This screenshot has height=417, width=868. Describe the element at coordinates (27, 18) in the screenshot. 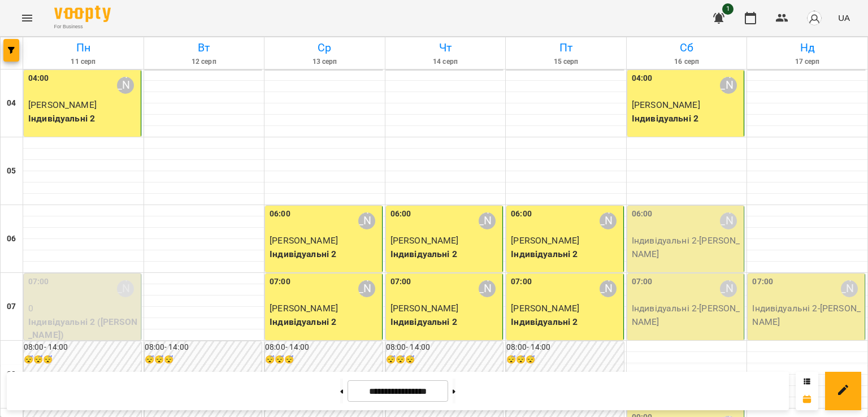

I see `button: Menu` at that location.